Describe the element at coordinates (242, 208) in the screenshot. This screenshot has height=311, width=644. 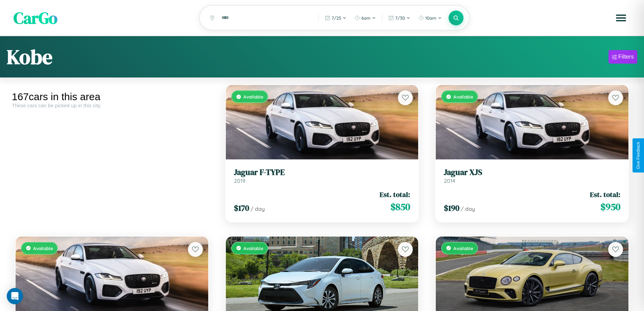
I see `span: $ 170` at that location.